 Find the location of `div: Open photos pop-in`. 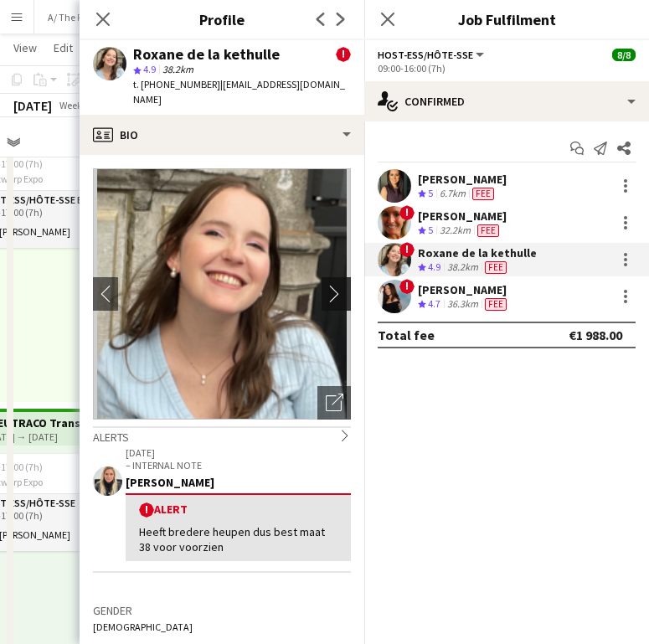

div: Open photos pop-in is located at coordinates (334, 403).